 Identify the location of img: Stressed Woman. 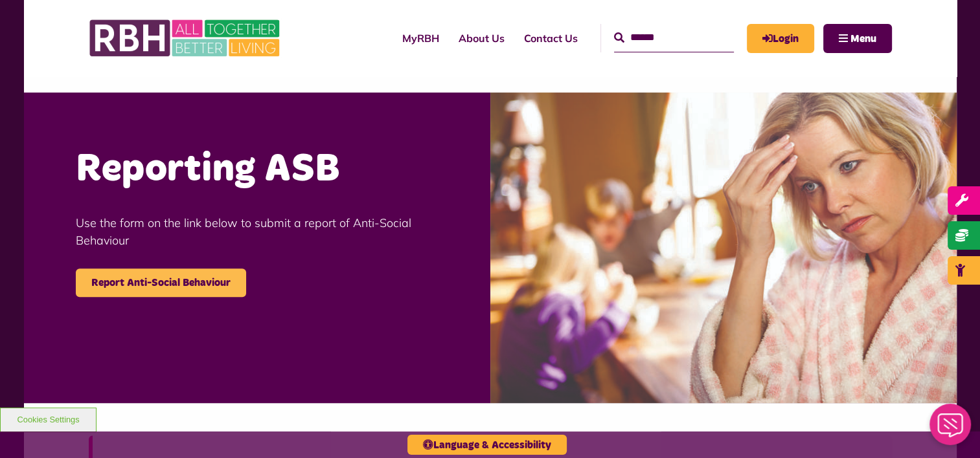
(723, 248).